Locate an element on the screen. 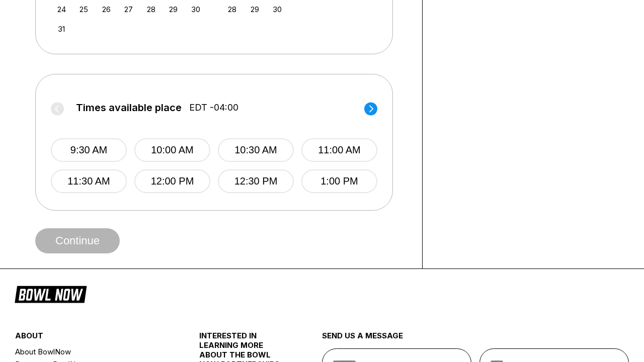 The image size is (644, 362). div: Choose Thursday, August 28th, 2025 is located at coordinates (151, 9).